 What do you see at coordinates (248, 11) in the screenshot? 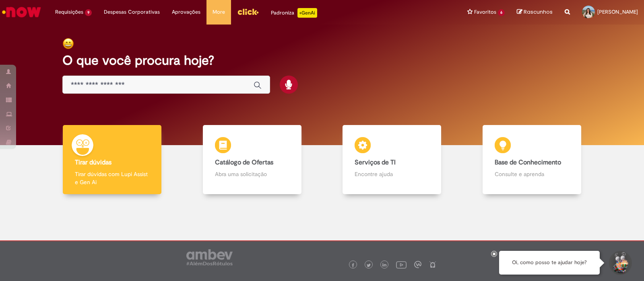
I see `img: click_logo_yellow_360x200.png` at bounding box center [248, 11].